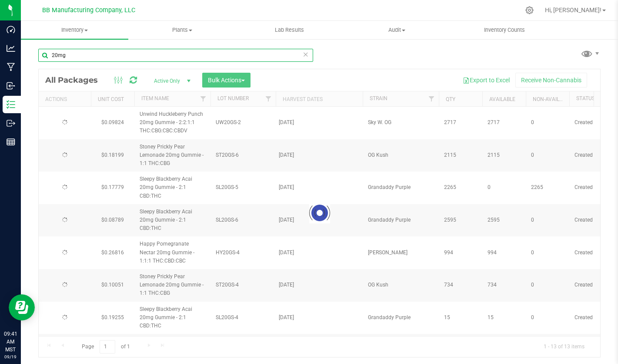  Describe the element at coordinates (182, 30) in the screenshot. I see `span: Plants` at that location.